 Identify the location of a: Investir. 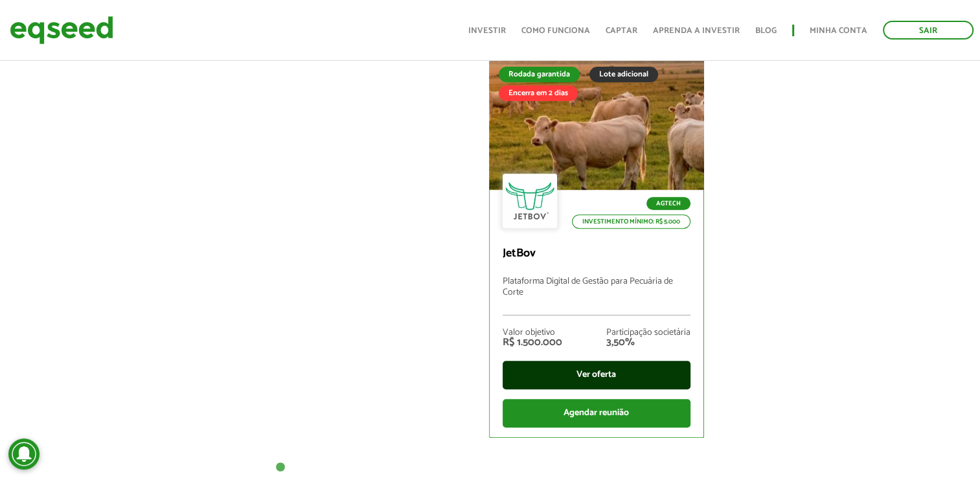
(487, 30).